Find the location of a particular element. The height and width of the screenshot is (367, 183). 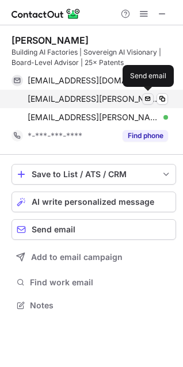

button: Send email is located at coordinates (94, 230).